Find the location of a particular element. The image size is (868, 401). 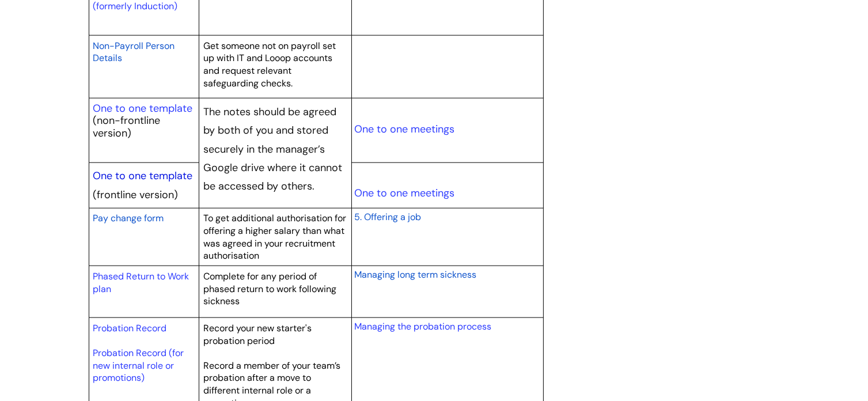

a: Managing the probation process is located at coordinates (423, 327).